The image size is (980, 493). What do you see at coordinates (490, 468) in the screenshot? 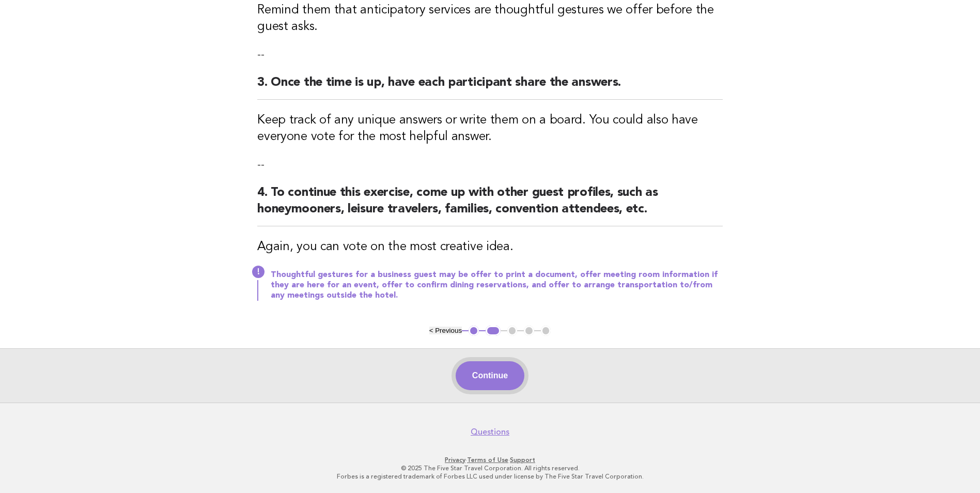
I see `p: © 2025 The Five Star Travel Corporation. All rights reserved.` at bounding box center [490, 468].